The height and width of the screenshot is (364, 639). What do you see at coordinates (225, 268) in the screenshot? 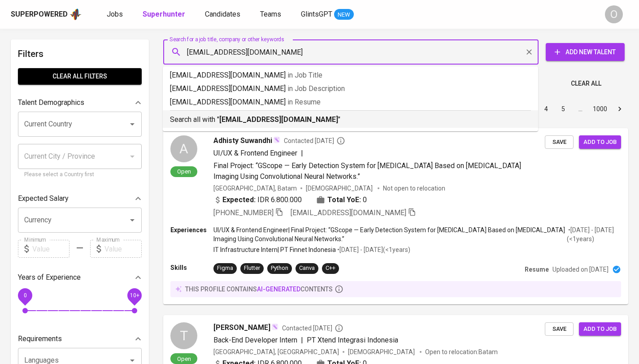
I see `div: Figma` at bounding box center [225, 268].